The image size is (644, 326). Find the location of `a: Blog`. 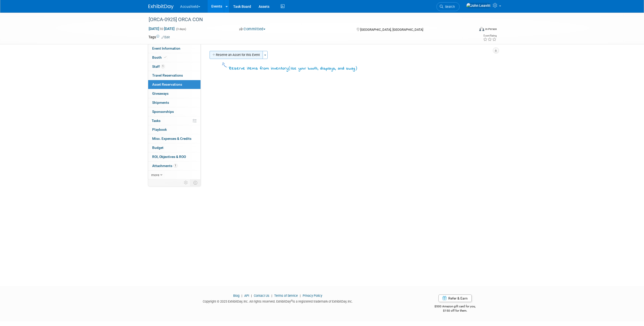

a: Blog is located at coordinates (236, 295).